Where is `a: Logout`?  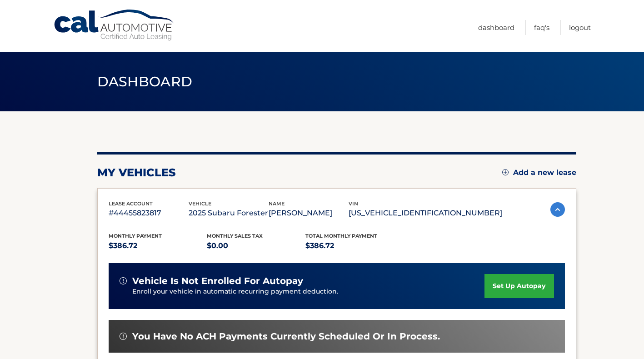 a: Logout is located at coordinates (580, 27).